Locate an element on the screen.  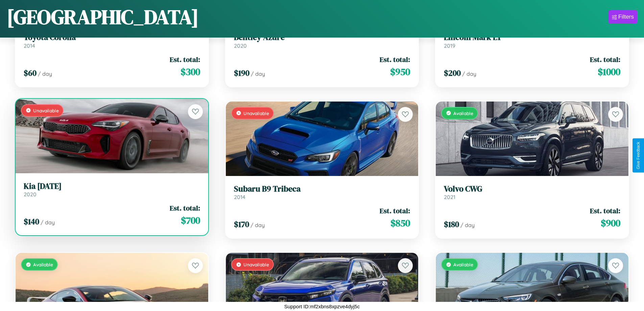
span: 2019 is located at coordinates (450, 45).